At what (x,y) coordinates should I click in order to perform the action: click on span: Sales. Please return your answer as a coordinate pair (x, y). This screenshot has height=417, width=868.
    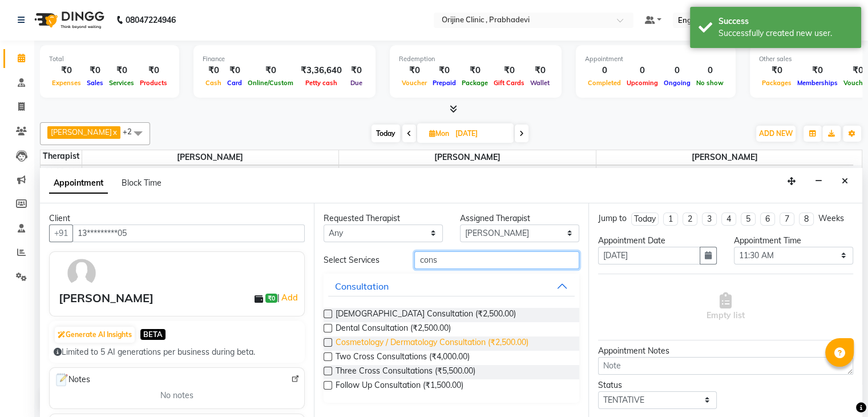
    Looking at the image, I should click on (95, 83).